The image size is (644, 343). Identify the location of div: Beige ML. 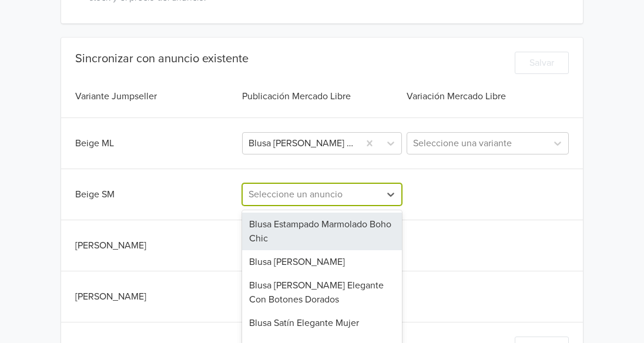
(158, 144).